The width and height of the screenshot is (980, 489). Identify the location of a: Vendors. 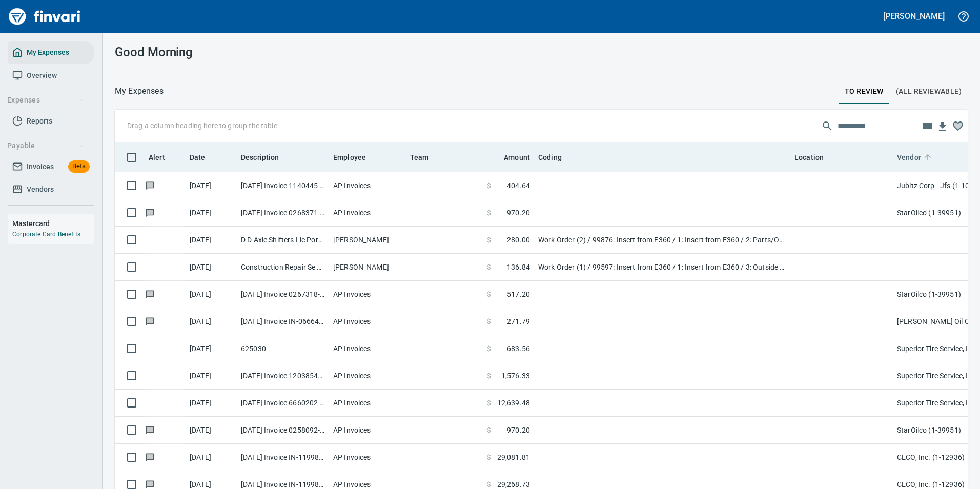
(50, 189).